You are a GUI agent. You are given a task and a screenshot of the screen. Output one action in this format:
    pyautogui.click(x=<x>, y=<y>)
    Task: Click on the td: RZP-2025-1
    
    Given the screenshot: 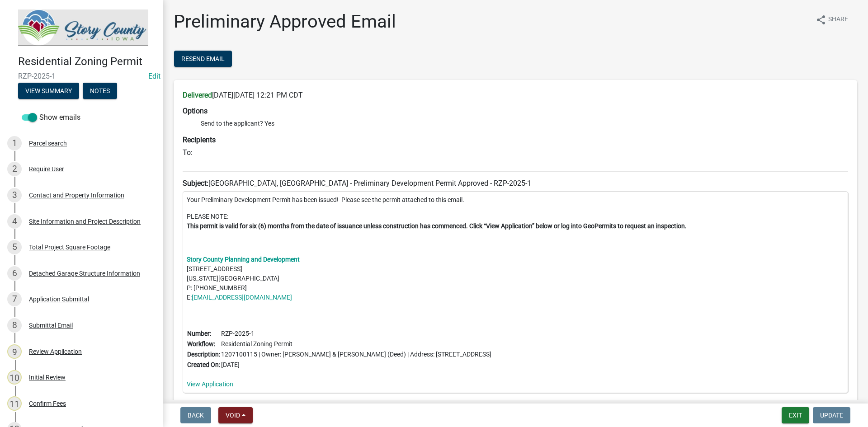 What is the action you would take?
    pyautogui.click(x=357, y=333)
    